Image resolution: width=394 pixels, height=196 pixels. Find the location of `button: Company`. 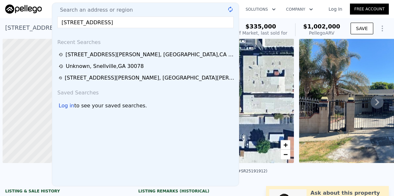

button: Company is located at coordinates (299, 9).